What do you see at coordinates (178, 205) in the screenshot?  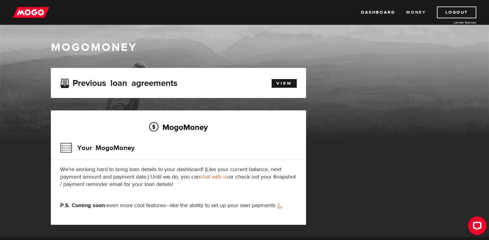 I see `p: even more cool features—like the ability to set up your own payments` at bounding box center [178, 205].